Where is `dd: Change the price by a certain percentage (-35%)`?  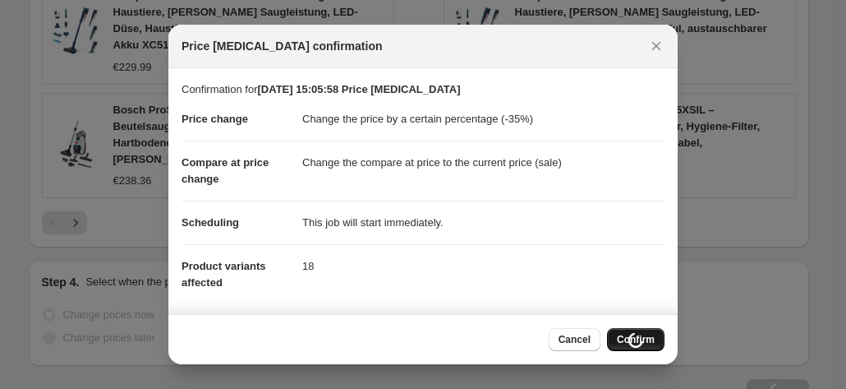 dd: Change the price by a certain percentage (-35%) is located at coordinates (483, 119).